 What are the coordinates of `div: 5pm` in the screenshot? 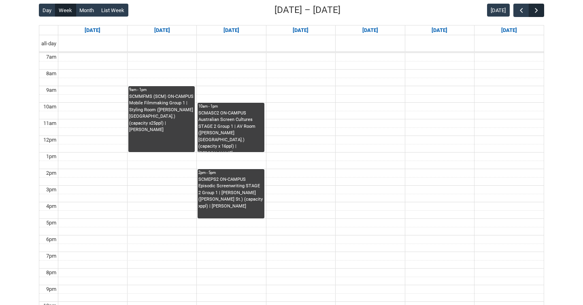 It's located at (51, 223).